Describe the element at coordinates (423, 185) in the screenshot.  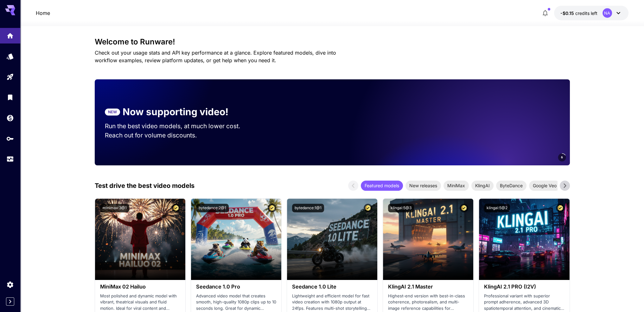
I see `span: New releases` at that location.